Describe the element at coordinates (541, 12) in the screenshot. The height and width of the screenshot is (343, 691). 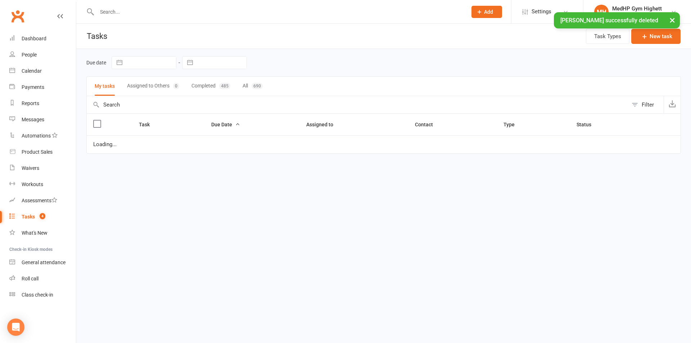
I see `span: Settings` at that location.